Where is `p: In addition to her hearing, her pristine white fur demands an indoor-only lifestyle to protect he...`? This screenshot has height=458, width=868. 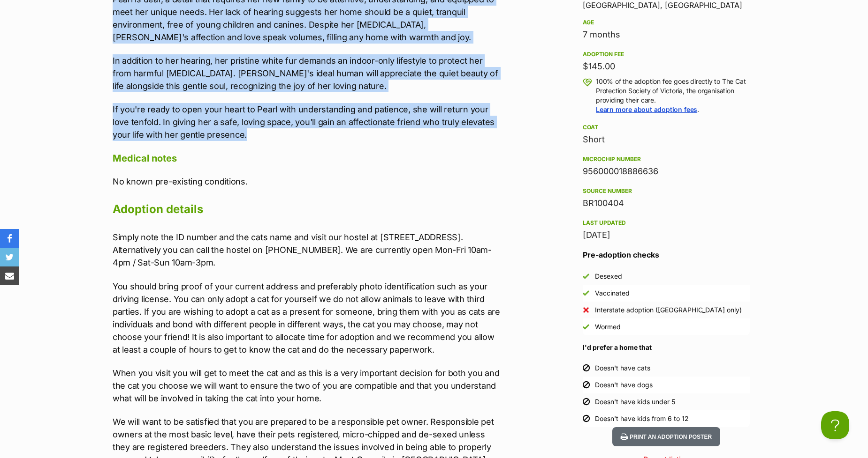 p: In addition to her hearing, her pristine white fur demands an indoor-only lifestyle to protect he... is located at coordinates (307, 73).